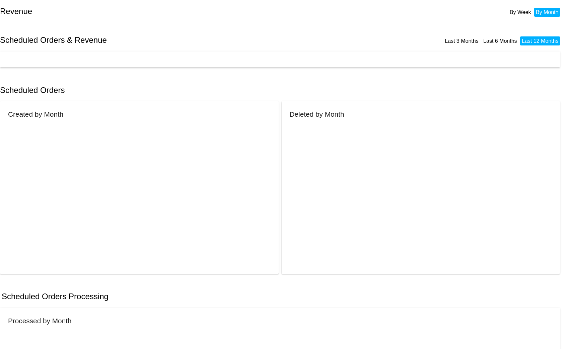  Describe the element at coordinates (461, 41) in the screenshot. I see `a: Last 3 Months` at that location.